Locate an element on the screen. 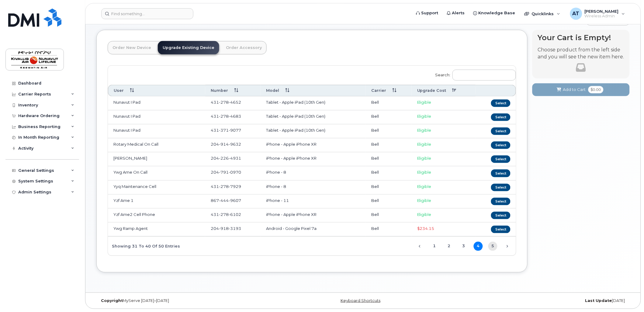 The width and height of the screenshot is (644, 312). strong: Copyright is located at coordinates (112, 300).